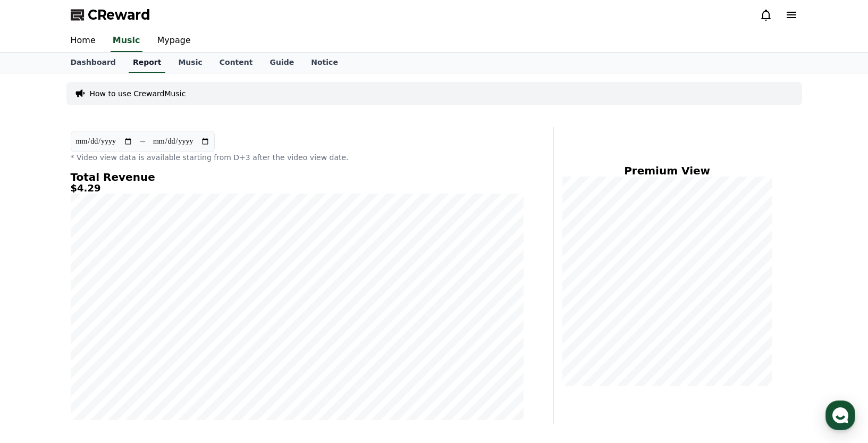  Describe the element at coordinates (103, 358) in the screenshot. I see `span: Messages` at that location.